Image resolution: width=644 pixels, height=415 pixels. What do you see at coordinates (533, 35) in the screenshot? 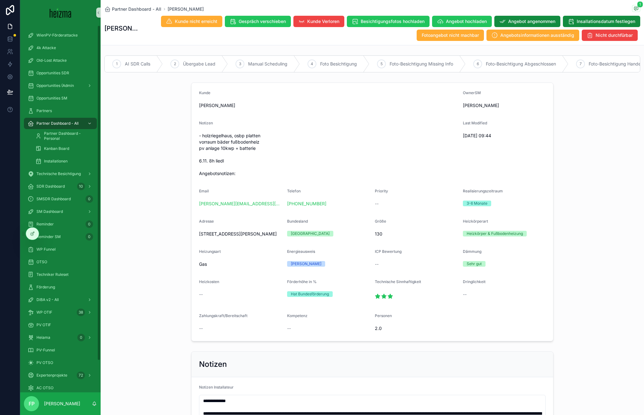
I see `button: Angebotsinformationen ausständig` at bounding box center [533, 35].